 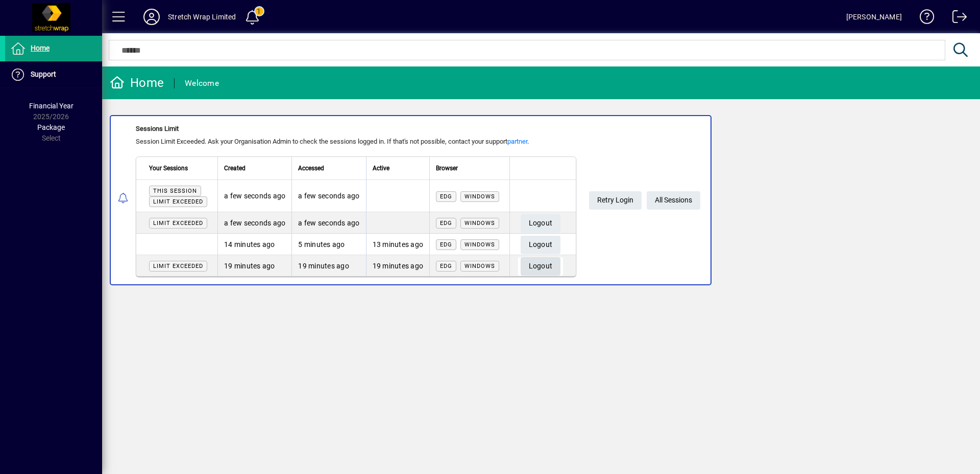 What do you see at coordinates (54, 75) in the screenshot?
I see `a: Support` at bounding box center [54, 75].